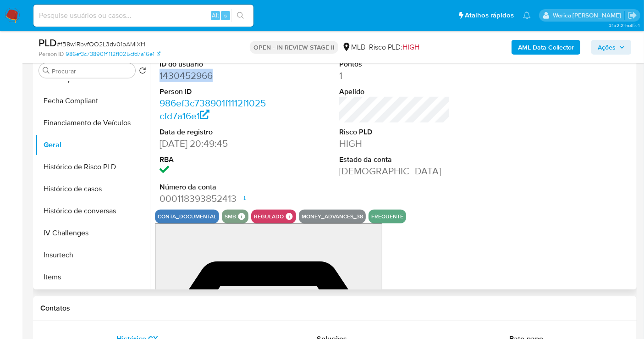 The height and width of the screenshot is (339, 644). What do you see at coordinates (48, 42) in the screenshot?
I see `b: PLD` at bounding box center [48, 42].